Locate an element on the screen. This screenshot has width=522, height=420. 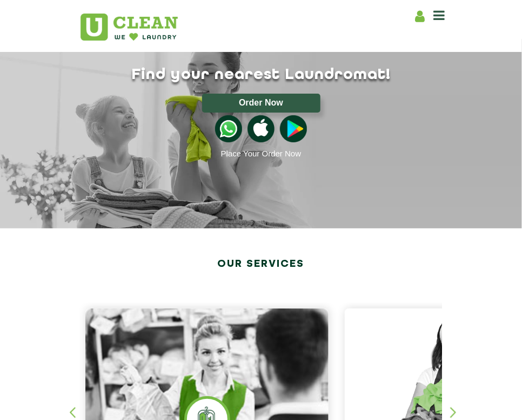
h2: Our Services is located at coordinates (261, 264).